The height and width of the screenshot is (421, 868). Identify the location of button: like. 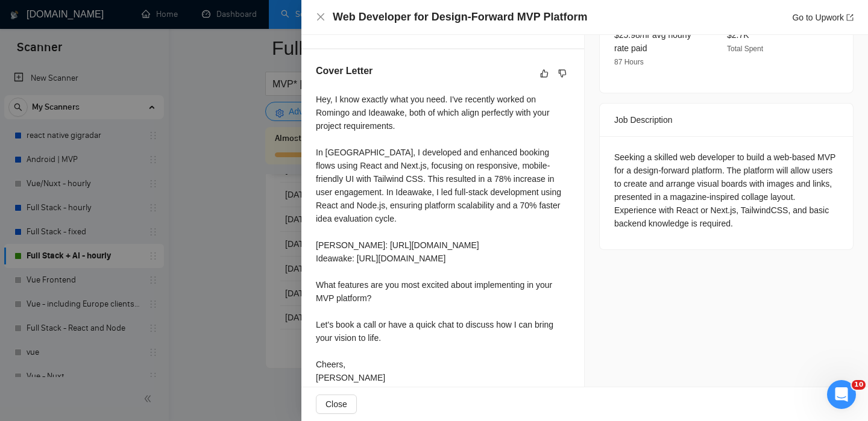
(544, 74).